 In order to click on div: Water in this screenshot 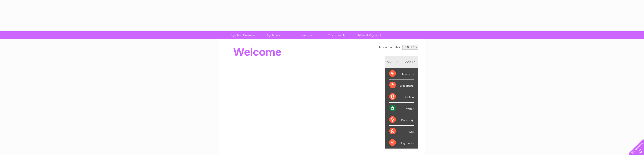, I will do `click(401, 108)`.